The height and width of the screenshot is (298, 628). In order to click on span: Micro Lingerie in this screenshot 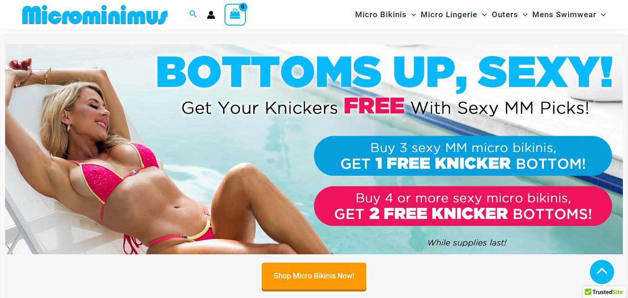, I will do `click(449, 14)`.